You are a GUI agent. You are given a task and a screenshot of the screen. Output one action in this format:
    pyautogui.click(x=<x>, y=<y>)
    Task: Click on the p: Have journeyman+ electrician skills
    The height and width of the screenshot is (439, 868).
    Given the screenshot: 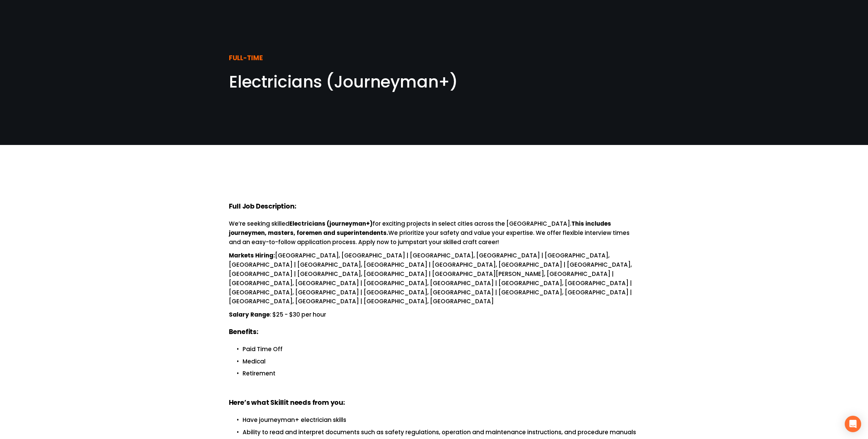 What is the action you would take?
    pyautogui.click(x=441, y=420)
    